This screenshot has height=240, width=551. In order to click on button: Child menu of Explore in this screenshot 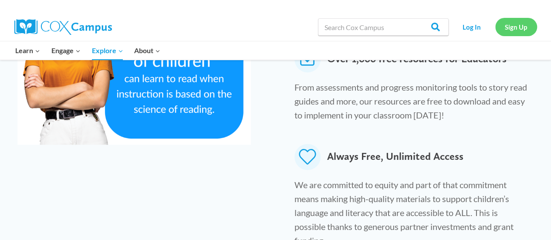, I will do `click(108, 51)`.